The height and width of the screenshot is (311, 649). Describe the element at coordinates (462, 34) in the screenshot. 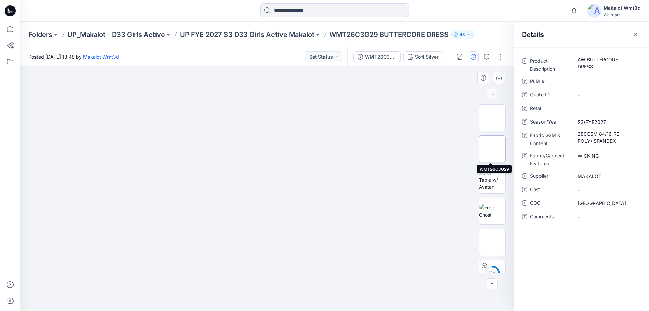

I see `p: 48` at that location.